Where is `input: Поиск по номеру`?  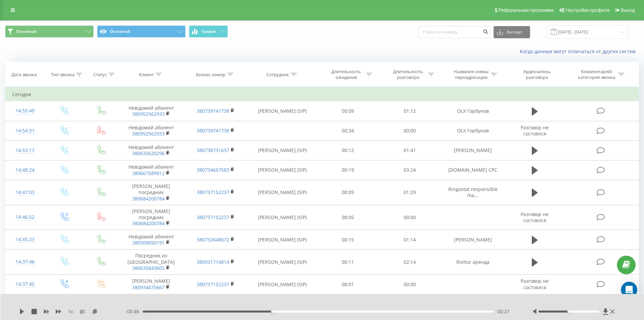
input: Поиск по номеру is located at coordinates (454, 32).